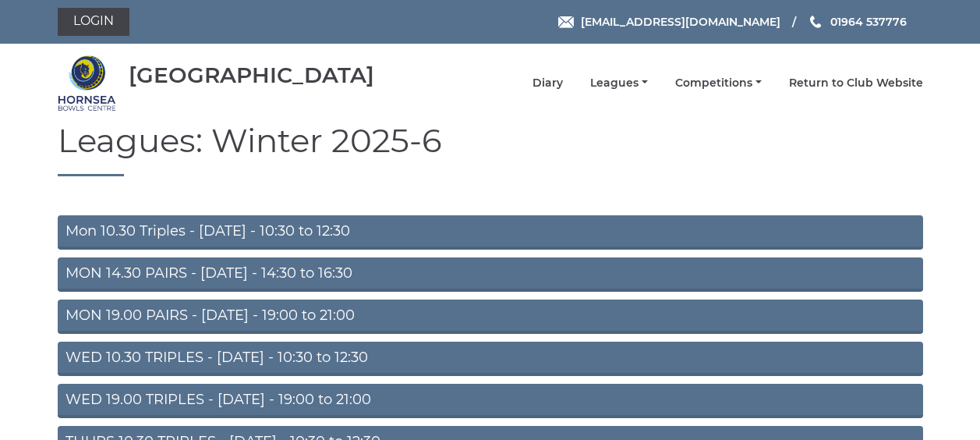  What do you see at coordinates (868, 22) in the screenshot?
I see `span: 01964 537776` at bounding box center [868, 22].